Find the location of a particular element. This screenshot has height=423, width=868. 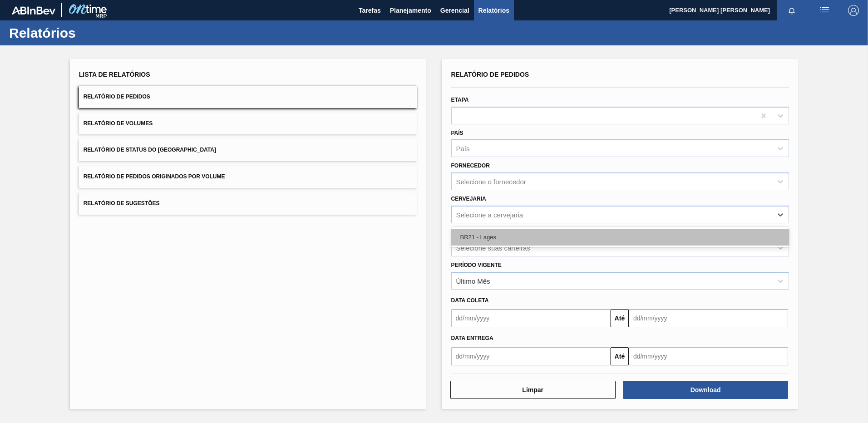

label: País is located at coordinates (457, 133).